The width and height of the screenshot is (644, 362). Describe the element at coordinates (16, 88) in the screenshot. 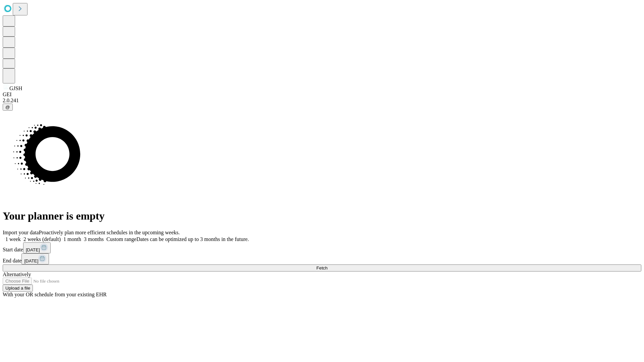

I see `span: GJSH` at that location.